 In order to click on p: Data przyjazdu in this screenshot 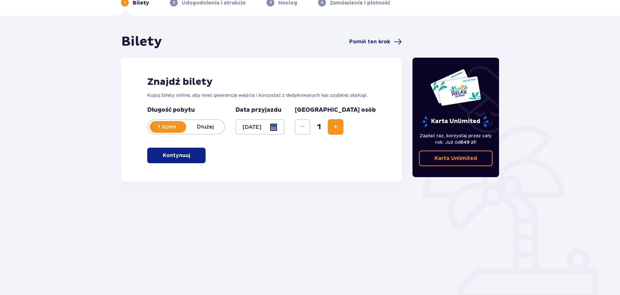, I will do `click(259, 110)`.